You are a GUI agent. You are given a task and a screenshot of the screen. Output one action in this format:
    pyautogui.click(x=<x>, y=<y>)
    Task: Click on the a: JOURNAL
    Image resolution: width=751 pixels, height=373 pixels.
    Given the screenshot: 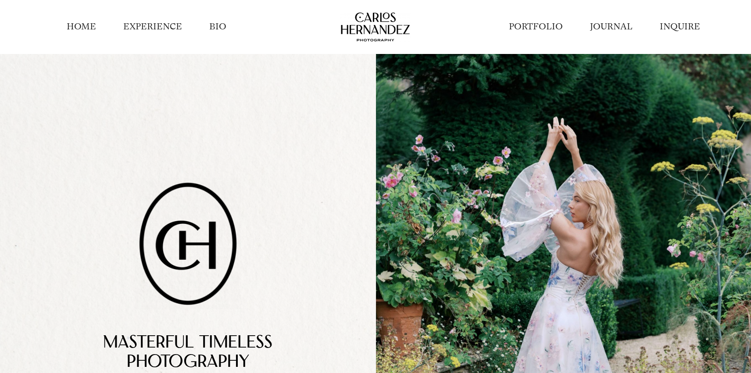 What is the action you would take?
    pyautogui.click(x=611, y=27)
    